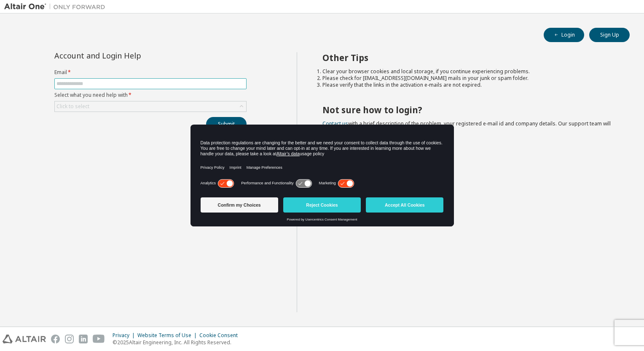 Image resolution: width=644 pixels, height=351 pixels. Describe the element at coordinates (469, 85) in the screenshot. I see `li: Please verify that the links in the activation e-mails are not expired.` at that location.